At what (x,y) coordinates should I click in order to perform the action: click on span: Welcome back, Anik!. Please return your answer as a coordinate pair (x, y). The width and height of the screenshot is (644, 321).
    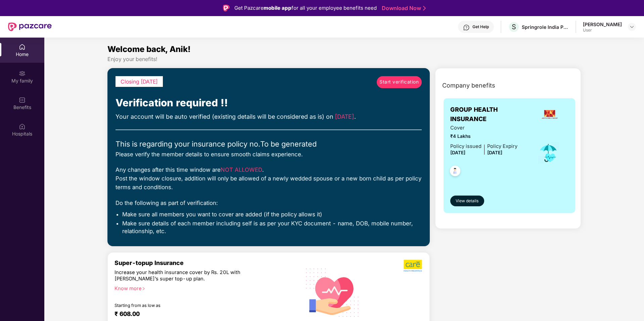
    Looking at the image, I should click on (149, 49).